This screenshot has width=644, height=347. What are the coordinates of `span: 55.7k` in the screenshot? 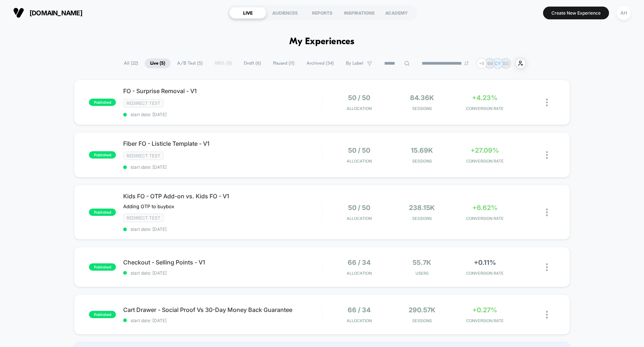 It's located at (422, 262).